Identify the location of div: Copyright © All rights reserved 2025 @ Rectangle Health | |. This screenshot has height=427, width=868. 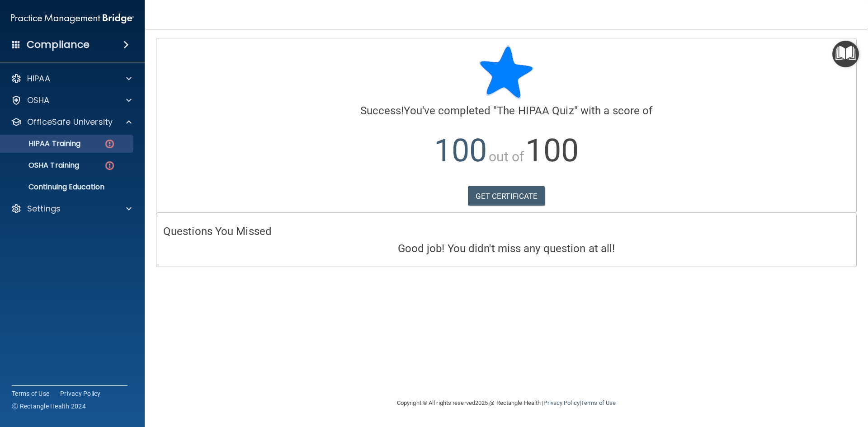
(506, 403).